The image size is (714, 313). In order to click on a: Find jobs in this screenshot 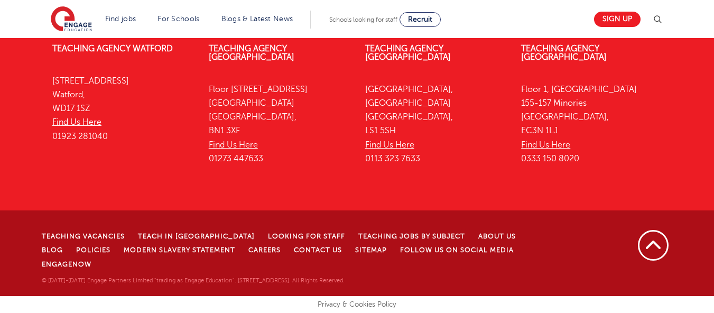, I will do `click(120, 18)`.